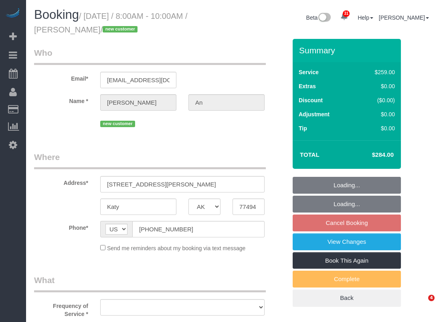 The height and width of the screenshot is (322, 439). Describe the element at coordinates (311, 100) in the screenshot. I see `label: Discount` at that location.